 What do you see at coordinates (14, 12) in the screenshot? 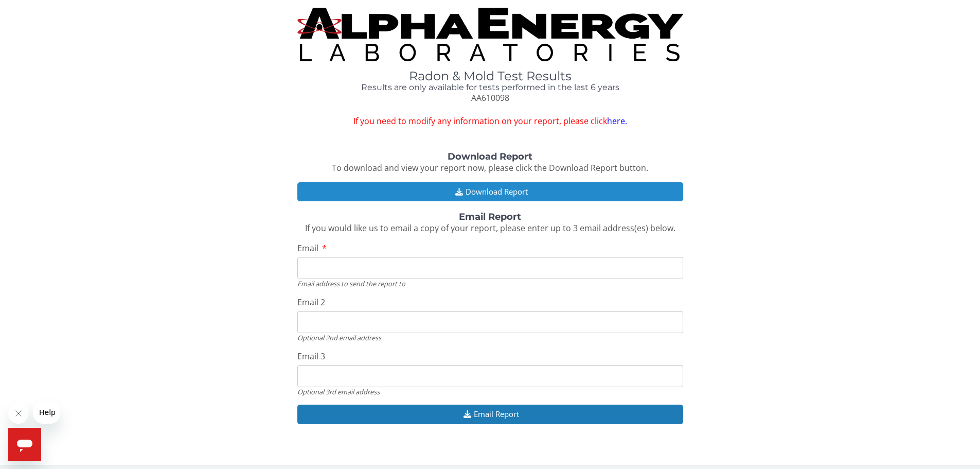
I see `span: Help` at bounding box center [14, 12].